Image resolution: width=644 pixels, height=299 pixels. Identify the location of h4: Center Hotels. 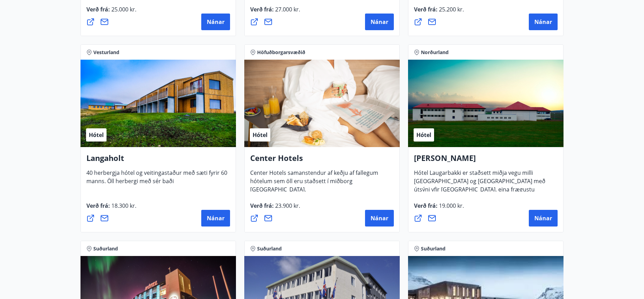
(322, 160).